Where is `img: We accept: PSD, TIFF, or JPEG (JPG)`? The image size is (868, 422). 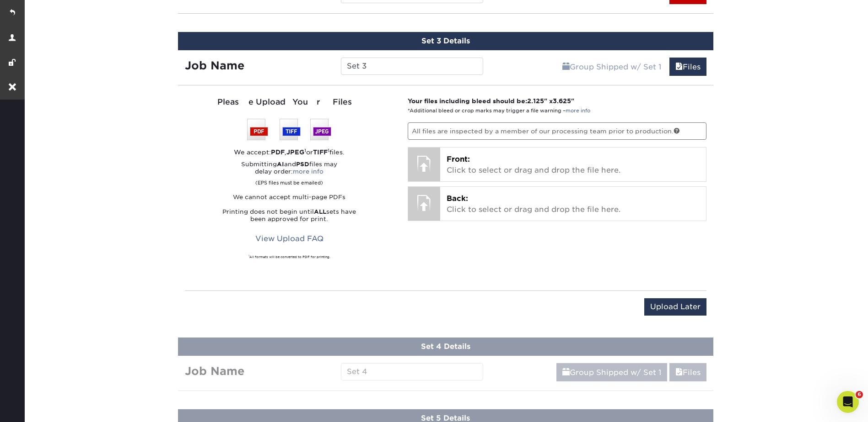 img: We accept: PSD, TIFF, or JPEG (JPG) is located at coordinates (289, 130).